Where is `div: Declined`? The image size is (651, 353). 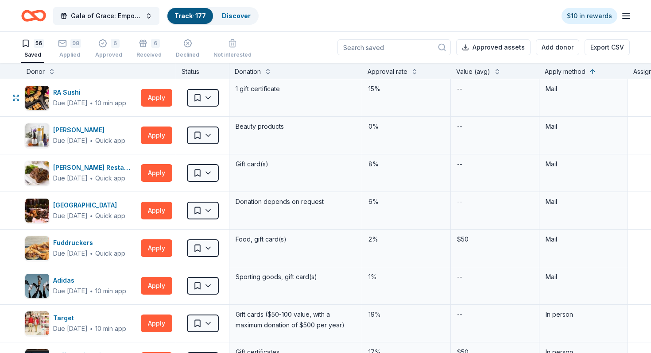 div: Declined is located at coordinates (187, 55).